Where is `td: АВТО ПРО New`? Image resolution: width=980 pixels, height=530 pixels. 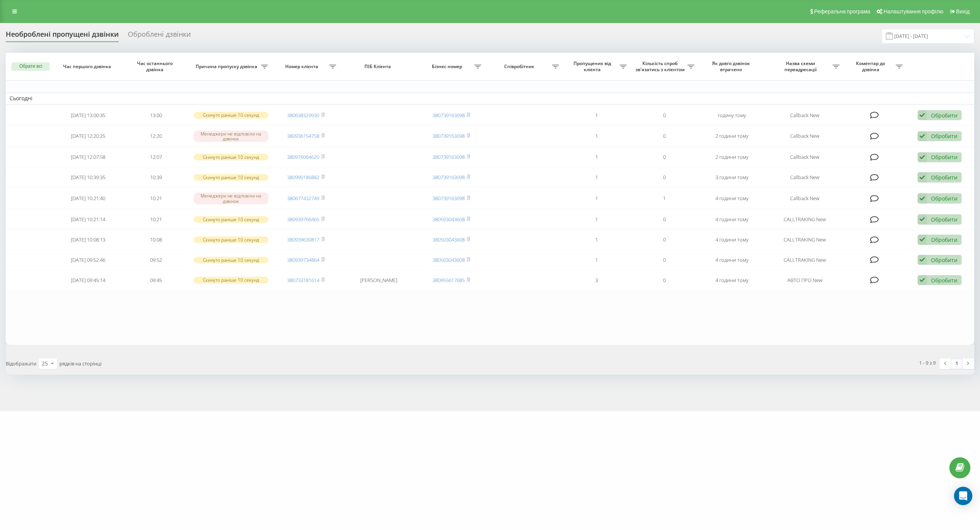 td: АВТО ПРО New is located at coordinates (805, 280).